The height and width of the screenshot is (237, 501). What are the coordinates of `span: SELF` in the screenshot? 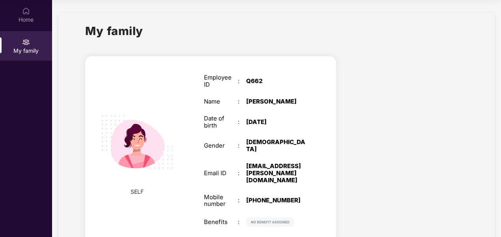 It's located at (137, 192).